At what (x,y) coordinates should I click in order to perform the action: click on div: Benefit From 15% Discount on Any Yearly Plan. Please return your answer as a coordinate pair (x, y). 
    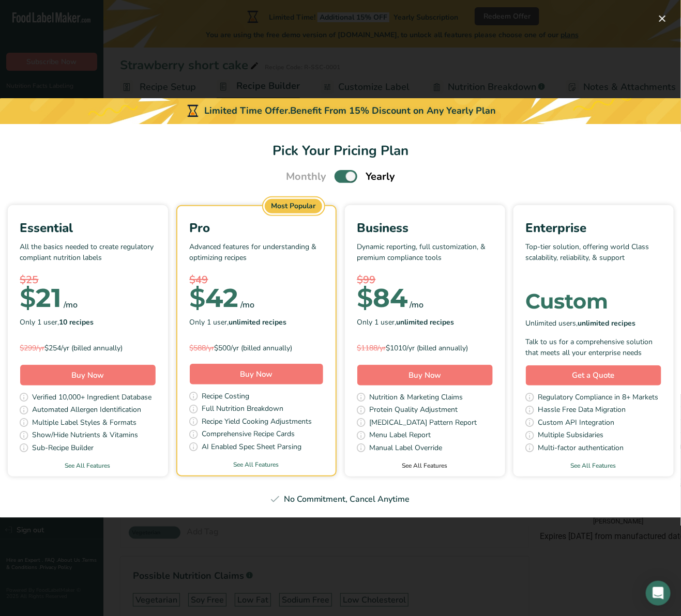
    Looking at the image, I should click on (393, 110).